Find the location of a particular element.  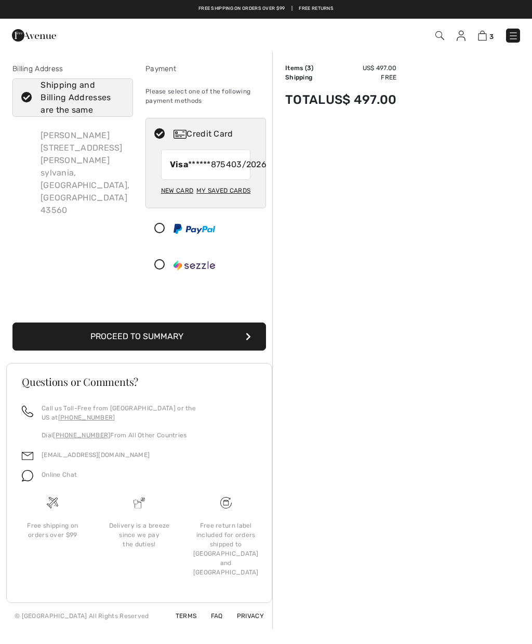

p: Dial From All Other Countries is located at coordinates (149, 435).